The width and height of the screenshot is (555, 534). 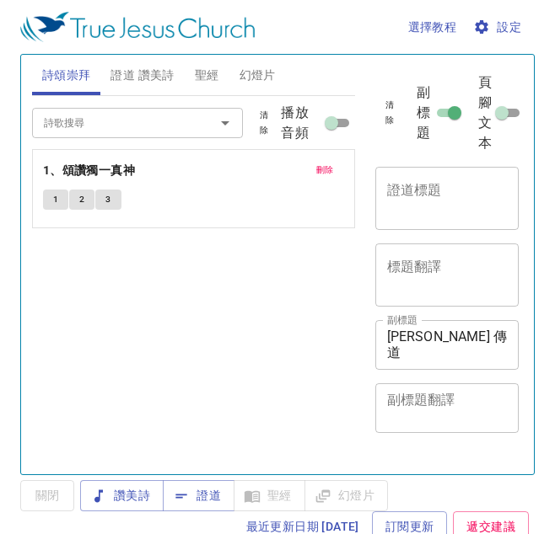 I want to click on span: 選擇教程, so click(x=432, y=27).